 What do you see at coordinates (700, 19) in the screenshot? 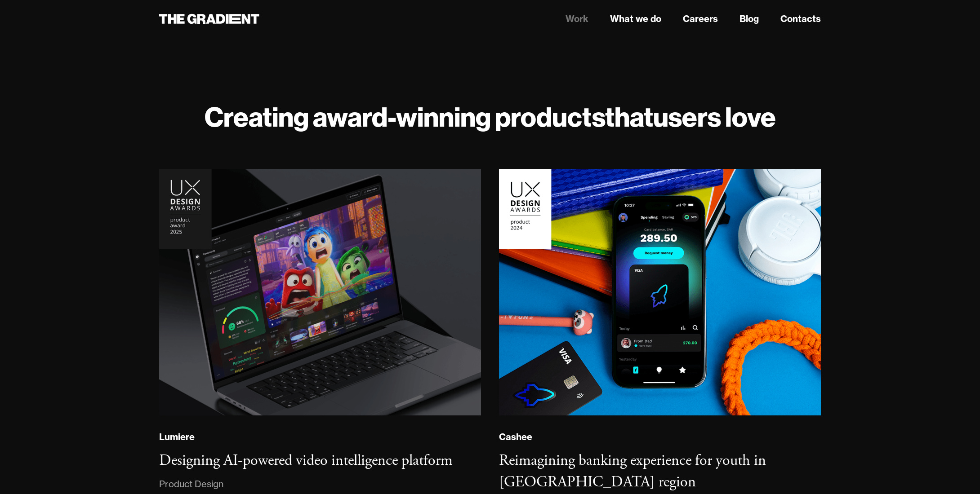
I see `a: Careers` at bounding box center [700, 19].